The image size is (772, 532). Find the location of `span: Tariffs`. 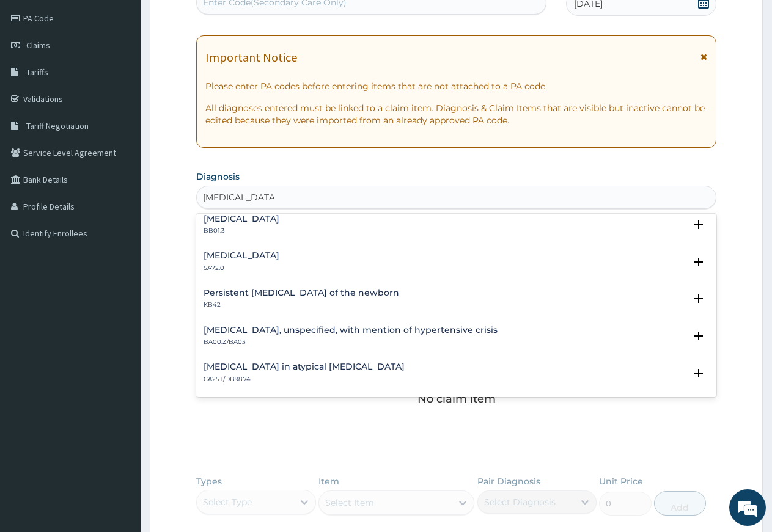

span: Tariffs is located at coordinates (38, 72).